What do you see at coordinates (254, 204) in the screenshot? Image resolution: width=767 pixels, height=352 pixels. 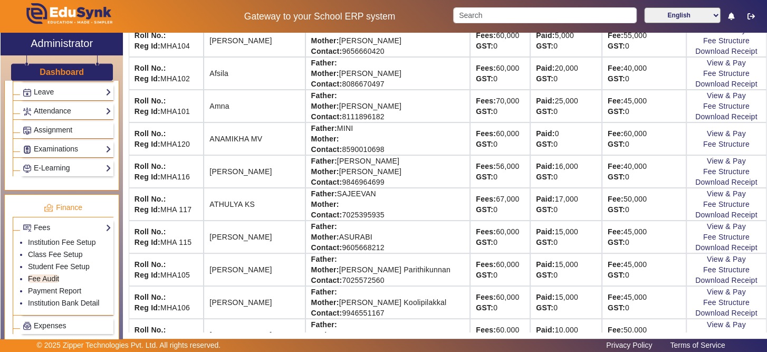 I see `td: ATHULYA KS` at bounding box center [254, 204].